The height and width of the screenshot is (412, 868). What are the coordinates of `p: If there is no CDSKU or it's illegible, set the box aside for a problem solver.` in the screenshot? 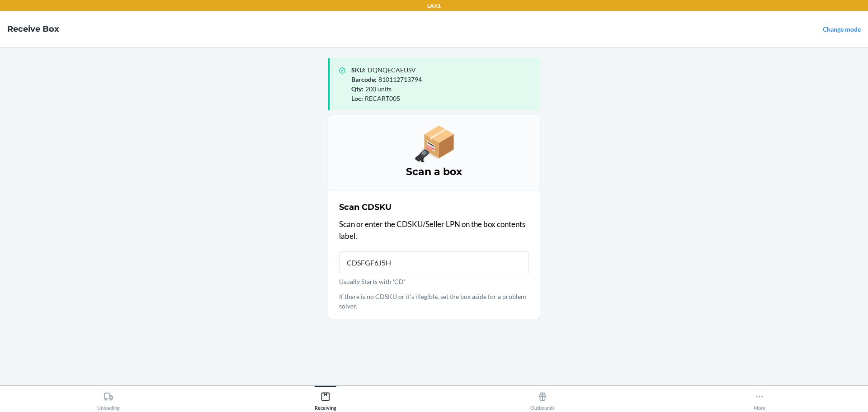 It's located at (434, 301).